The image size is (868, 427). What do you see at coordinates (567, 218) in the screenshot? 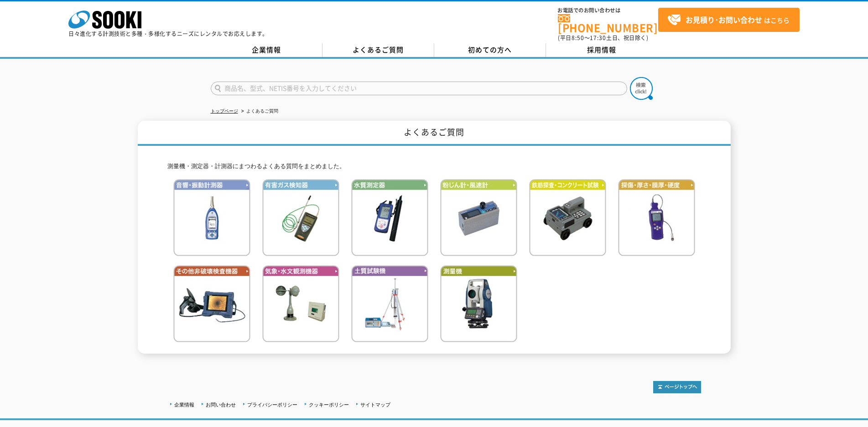
I see `img: 鉄筋検査・コンクリート試験` at bounding box center [567, 218].